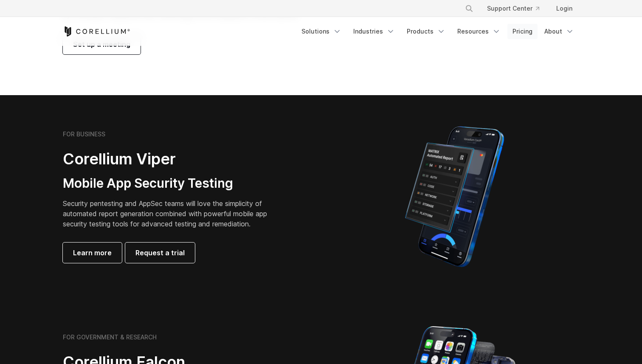 Image resolution: width=642 pixels, height=364 pixels. Describe the element at coordinates (96, 31) in the screenshot. I see `a: Corellium Home` at that location.